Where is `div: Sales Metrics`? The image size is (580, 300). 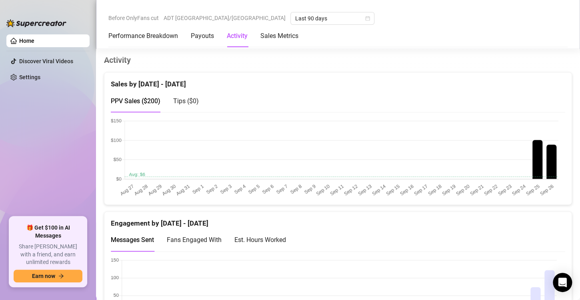
div: Sales Metrics is located at coordinates (279, 36).